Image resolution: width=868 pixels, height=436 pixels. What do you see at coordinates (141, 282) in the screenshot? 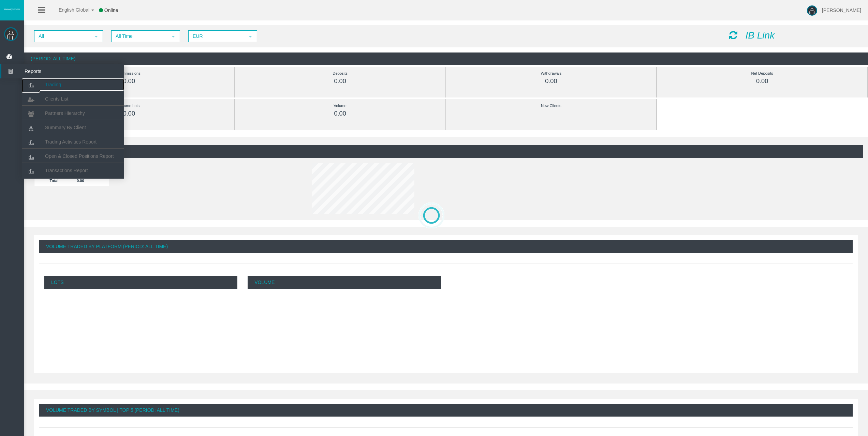
I see `p: Lots` at bounding box center [141, 282].